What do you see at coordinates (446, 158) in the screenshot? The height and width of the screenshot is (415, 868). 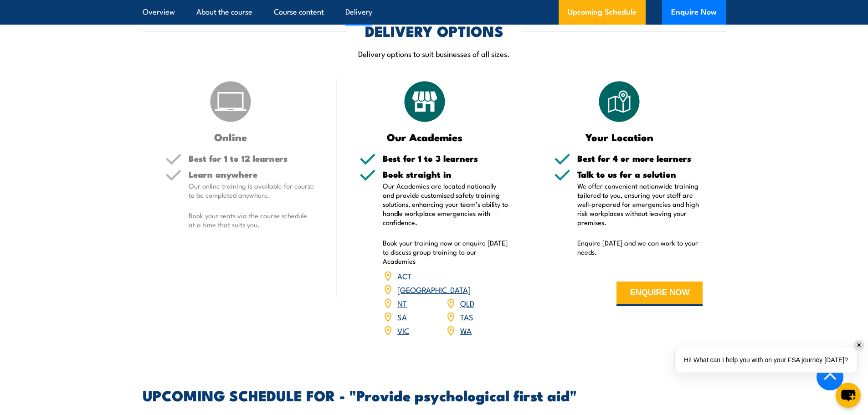 I see `h5: Best for 1 to 3 learners` at bounding box center [446, 158].